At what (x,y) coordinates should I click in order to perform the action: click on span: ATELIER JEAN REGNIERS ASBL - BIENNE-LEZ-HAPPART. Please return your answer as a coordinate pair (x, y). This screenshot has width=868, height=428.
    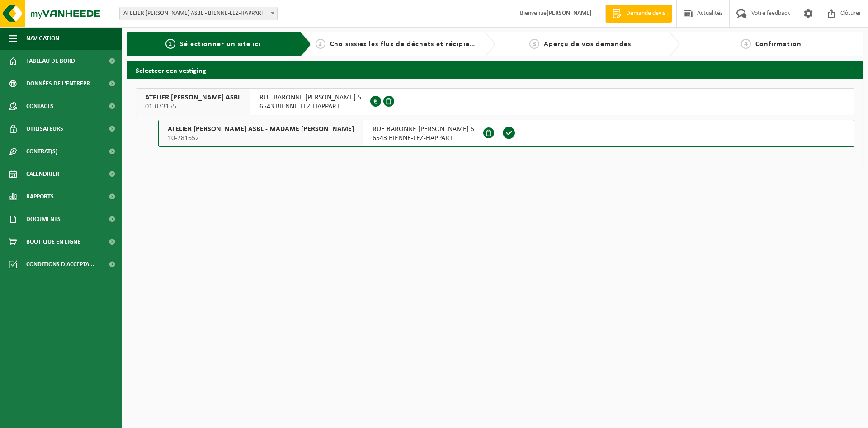
    Looking at the image, I should click on (199, 14).